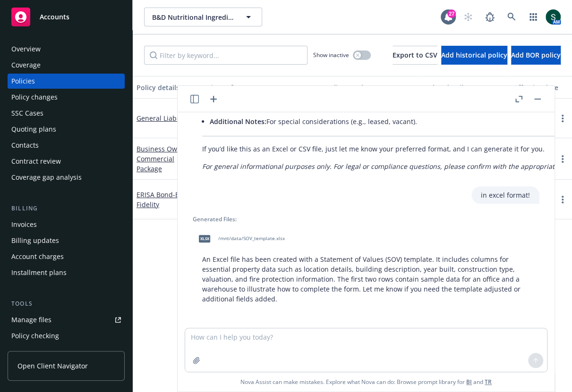 The height and width of the screenshot is (392, 572). What do you see at coordinates (252, 238) in the screenshot?
I see `span: /mnt/data/SOV_template.xlsx` at bounding box center [252, 238].